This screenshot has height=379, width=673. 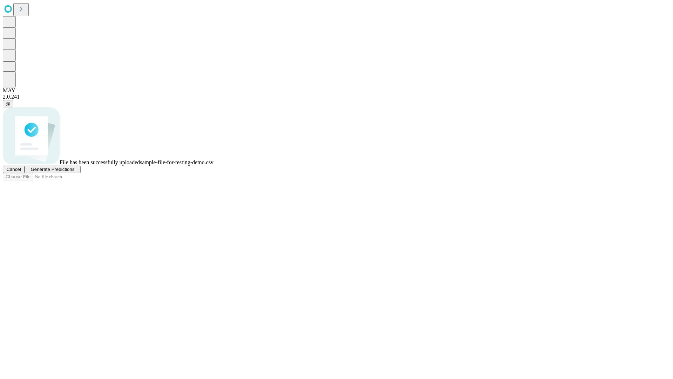 I want to click on span: sample-file-for-testing-demo.csv, so click(x=177, y=162).